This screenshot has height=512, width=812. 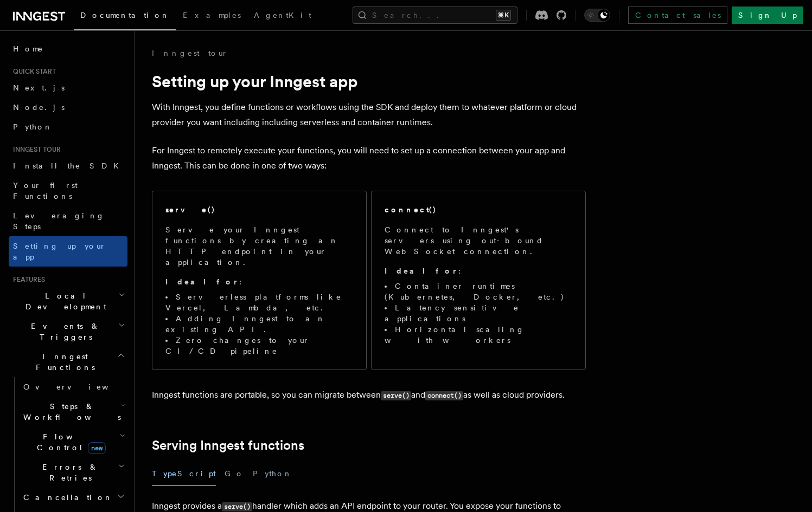 What do you see at coordinates (259, 324) in the screenshot?
I see `li: Adding Inngest to an existing API.` at bounding box center [259, 324].